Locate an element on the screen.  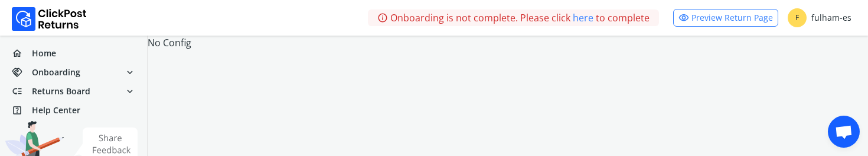
a: here is located at coordinates (583, 17).